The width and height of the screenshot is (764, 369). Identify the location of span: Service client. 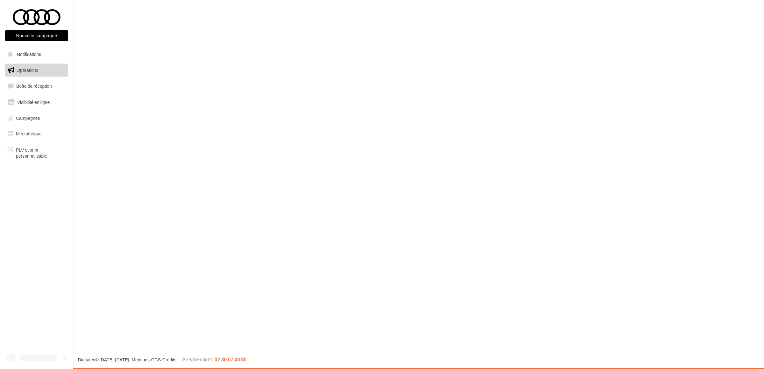
(197, 360).